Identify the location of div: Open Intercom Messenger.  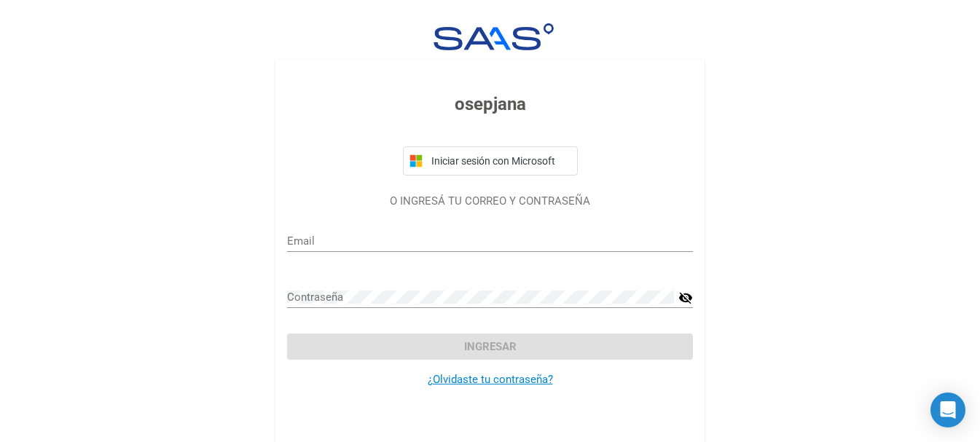
(948, 410).